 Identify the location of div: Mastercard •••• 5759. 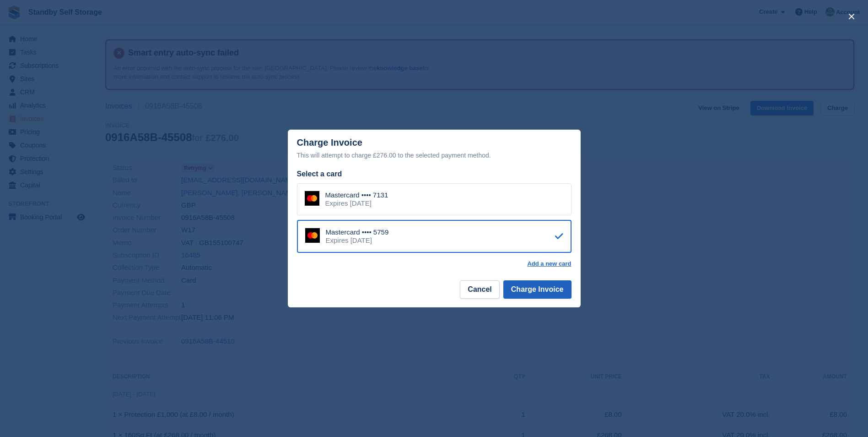
(358, 232).